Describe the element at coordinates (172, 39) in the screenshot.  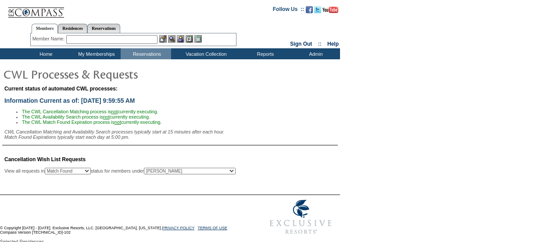
I see `img: View` at that location.